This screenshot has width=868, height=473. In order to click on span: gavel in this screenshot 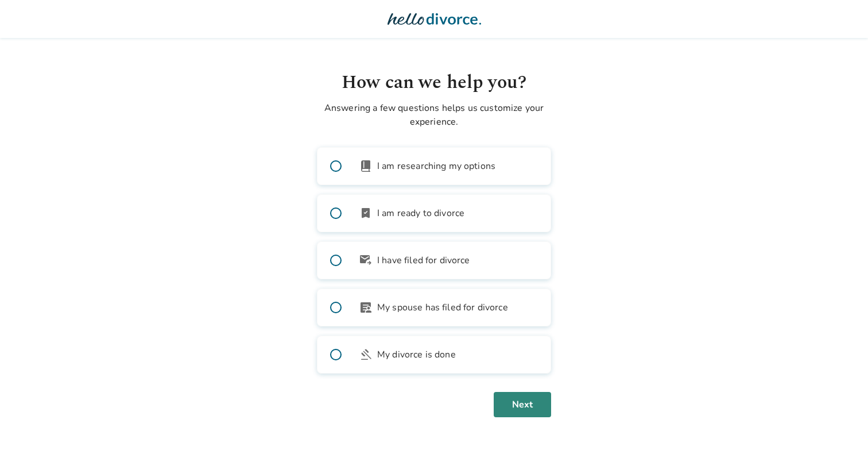, I will do `click(366, 355)`.